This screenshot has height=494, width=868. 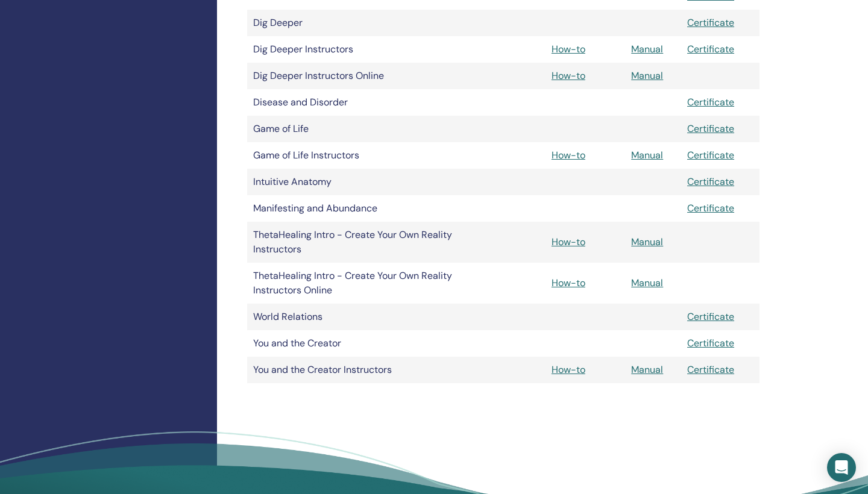 What do you see at coordinates (356, 76) in the screenshot?
I see `td: Dig Deeper Instructors Online` at bounding box center [356, 76].